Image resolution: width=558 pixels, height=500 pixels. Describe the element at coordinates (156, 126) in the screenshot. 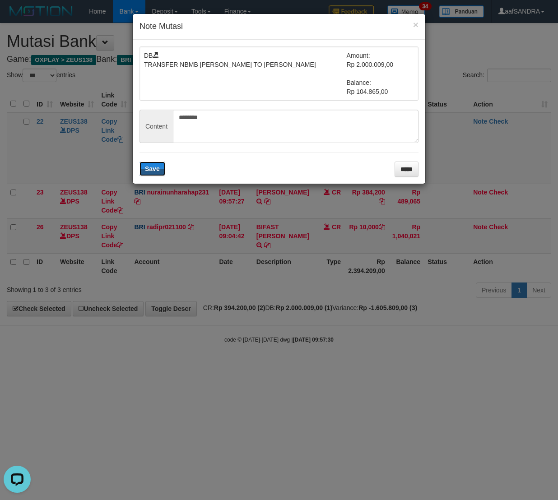

I see `span: Content` at that location.